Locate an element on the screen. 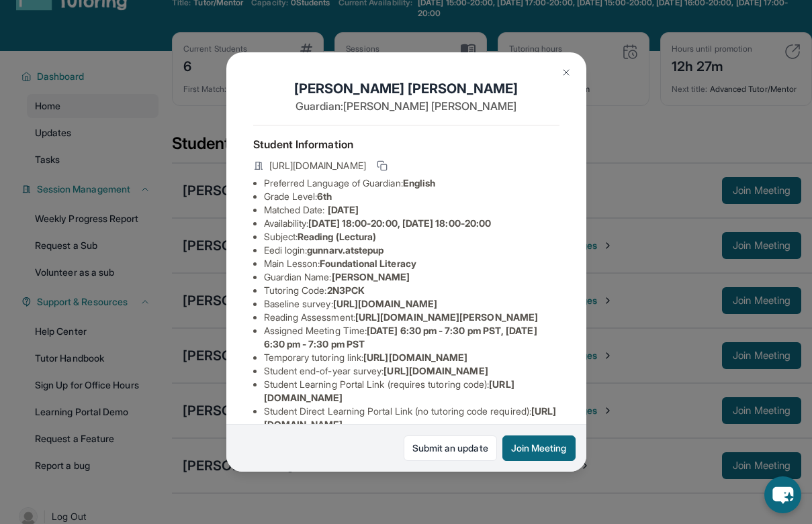 This screenshot has width=812, height=524. a: Submit an update is located at coordinates (450, 449).